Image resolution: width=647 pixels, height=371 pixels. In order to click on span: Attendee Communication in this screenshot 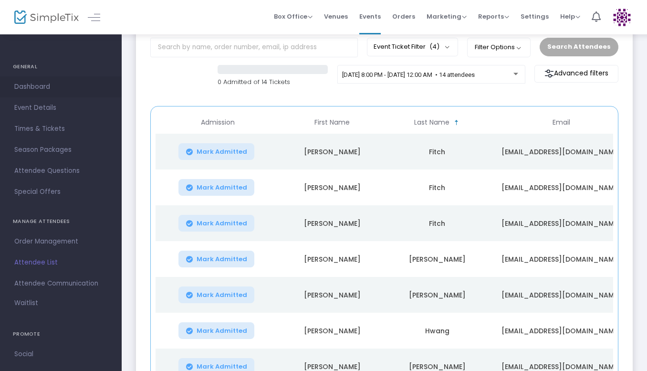, I will do `click(61, 284)`.